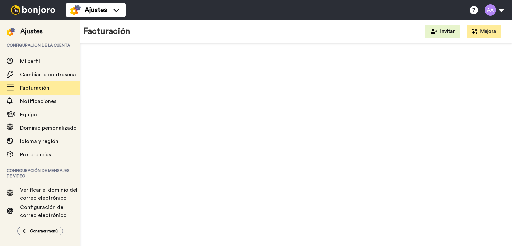 Image resolution: width=512 pixels, height=246 pixels. Describe the element at coordinates (38, 45) in the screenshot. I see `font: Configuración de la cuenta` at that location.